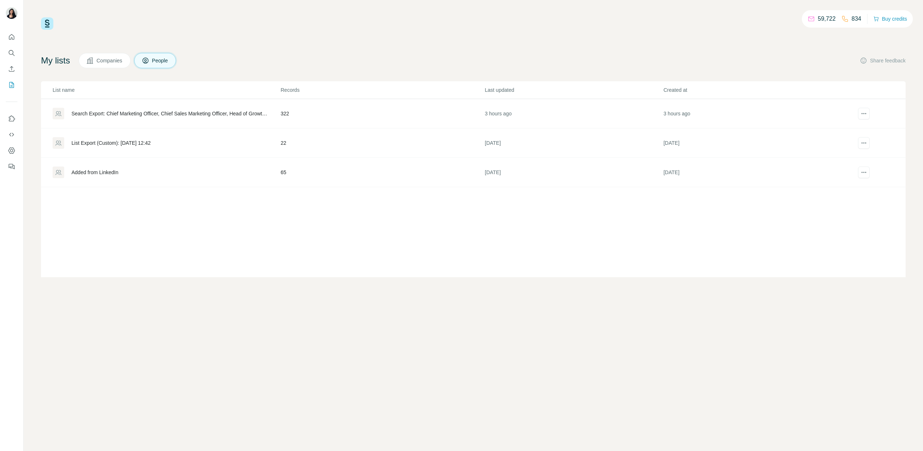  Describe the element at coordinates (95, 172) in the screenshot. I see `div: Added from LinkedIn` at that location.